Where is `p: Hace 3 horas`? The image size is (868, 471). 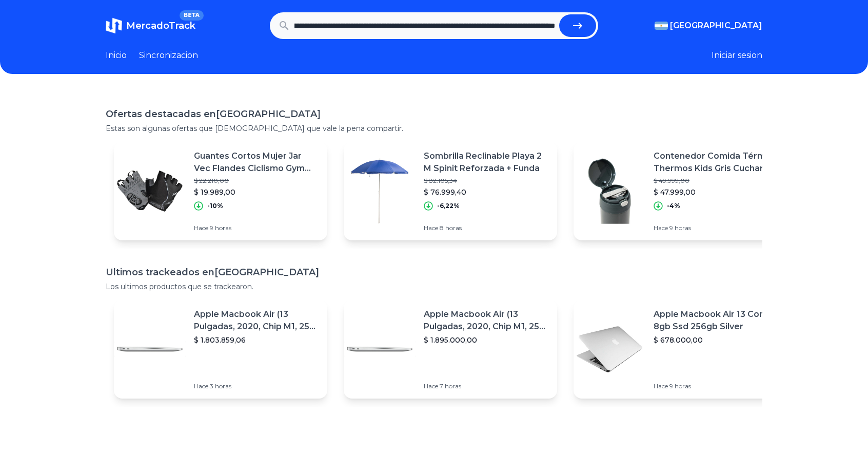
p: Hace 3 horas is located at coordinates (257, 386).